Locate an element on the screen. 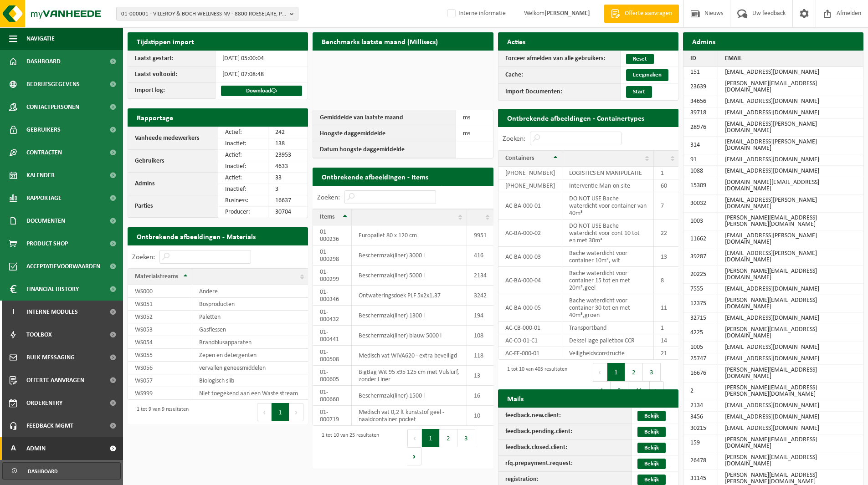 This screenshot has width=868, height=485. td: AC-BA-000-01 is located at coordinates (530, 206).